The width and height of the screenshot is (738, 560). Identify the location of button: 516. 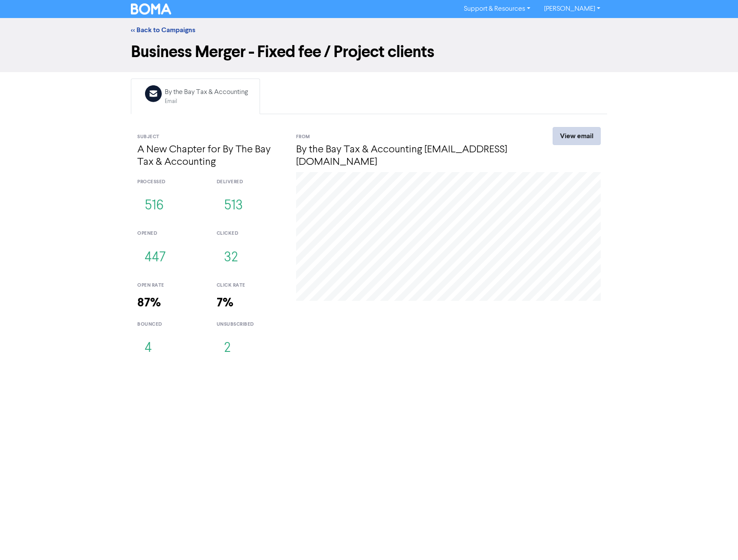
(154, 206).